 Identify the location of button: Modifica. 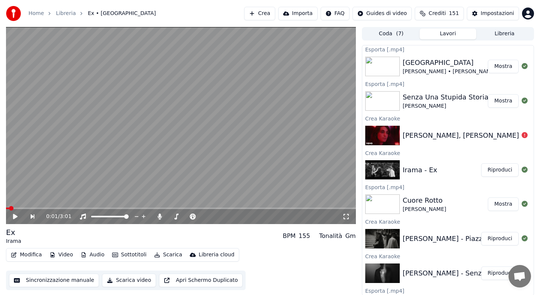
(26, 255).